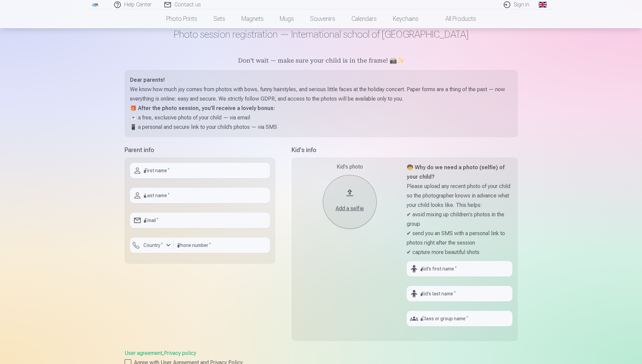  Describe the element at coordinates (459, 252) in the screenshot. I see `p: ✔ capture more beautiful shots` at that location.